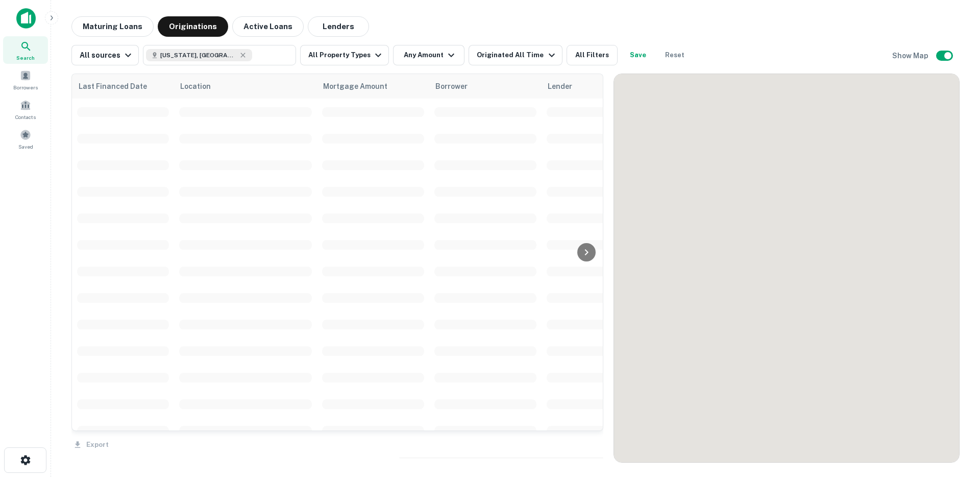 This screenshot has width=980, height=477. Describe the element at coordinates (246, 86) in the screenshot. I see `th: Location` at that location.